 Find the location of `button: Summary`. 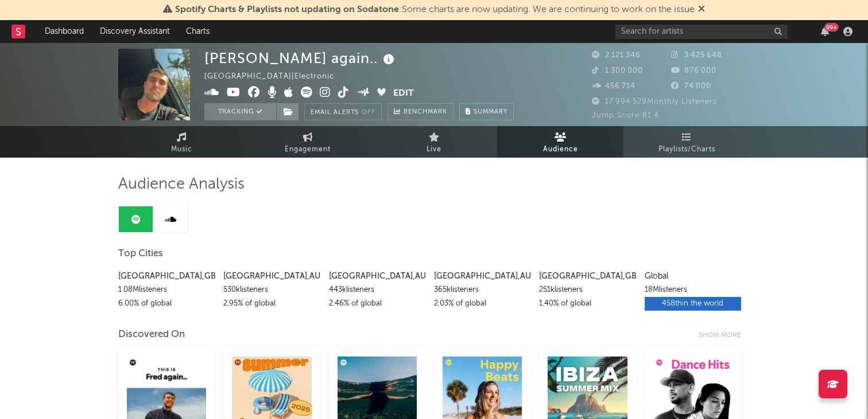

button: Summary is located at coordinates (486, 112).